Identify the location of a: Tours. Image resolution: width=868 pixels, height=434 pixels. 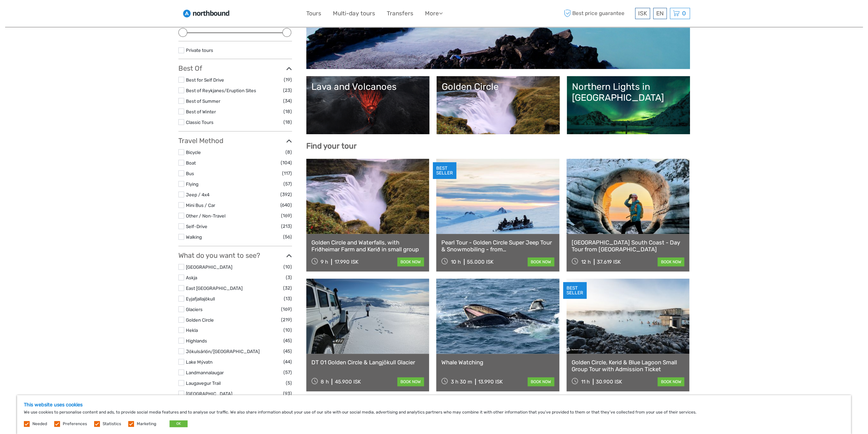
(314, 13).